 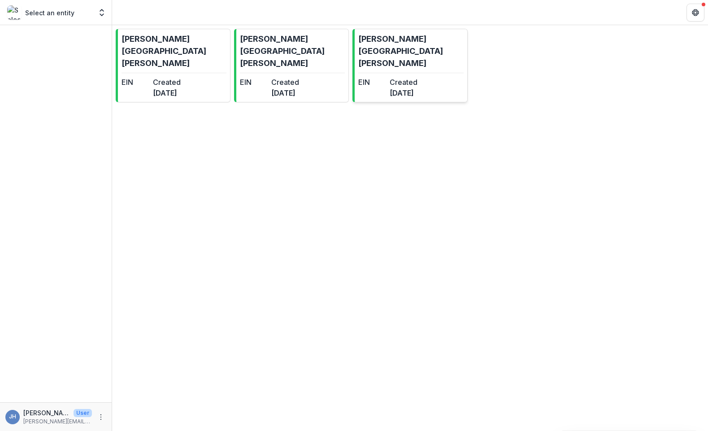 What do you see at coordinates (13, 416) in the screenshot?
I see `div: Jarvis Hill` at bounding box center [13, 416].